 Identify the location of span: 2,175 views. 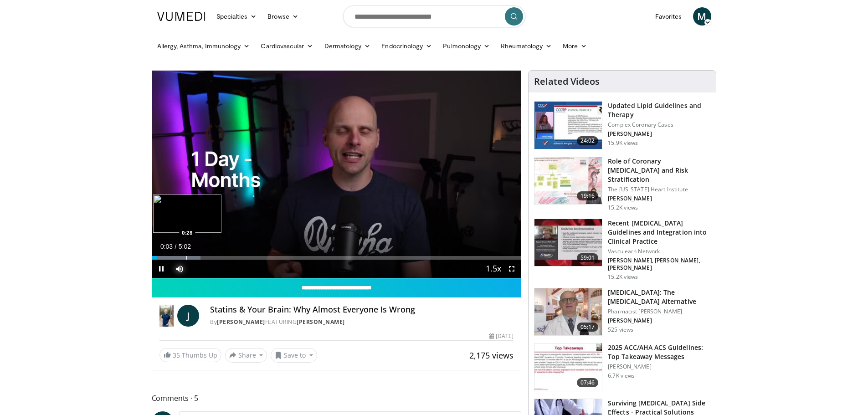
(491, 355).